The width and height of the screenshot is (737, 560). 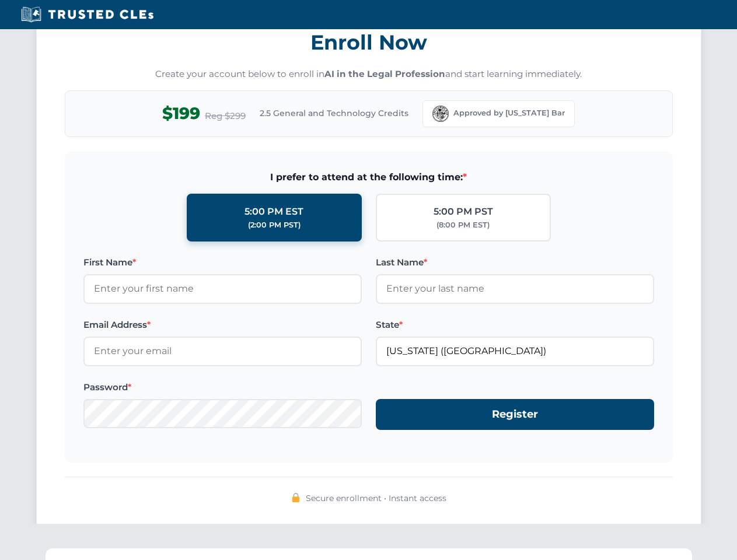 I want to click on span: I prefer to attend at the following time:, so click(x=369, y=178).